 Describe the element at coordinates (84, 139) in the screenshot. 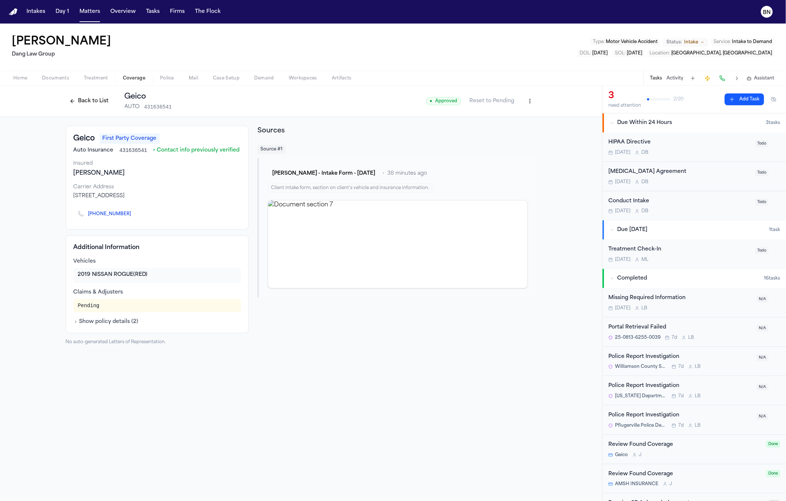

I see `h3: Geico` at that location.